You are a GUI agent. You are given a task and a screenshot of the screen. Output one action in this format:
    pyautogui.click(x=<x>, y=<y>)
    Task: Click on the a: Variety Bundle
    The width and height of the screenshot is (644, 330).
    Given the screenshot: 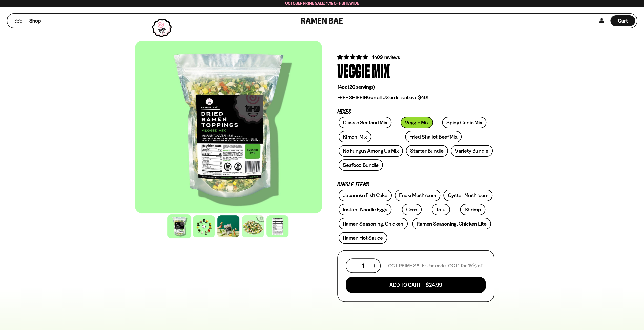 What is the action you would take?
    pyautogui.click(x=472, y=150)
    